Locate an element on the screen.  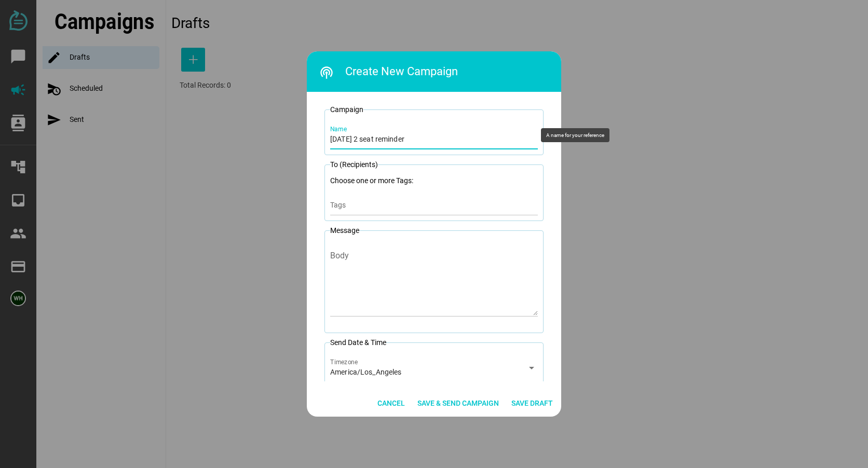
button: Save & Send Campaign is located at coordinates (458, 403).